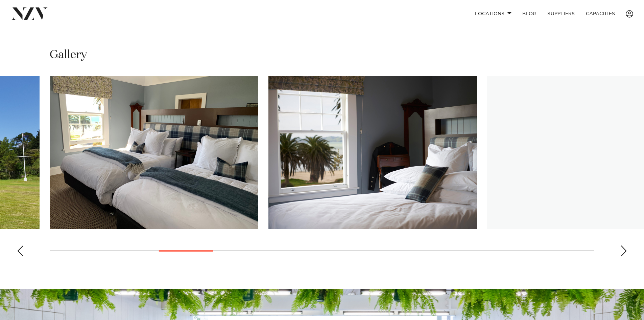 This screenshot has height=320, width=644. Describe the element at coordinates (154, 152) in the screenshot. I see `swiper-slide: 6 / 25` at that location.